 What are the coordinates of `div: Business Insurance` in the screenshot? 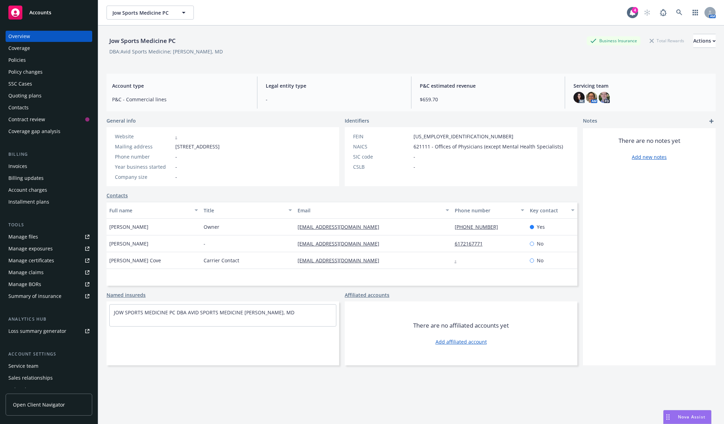 It's located at (614, 41).